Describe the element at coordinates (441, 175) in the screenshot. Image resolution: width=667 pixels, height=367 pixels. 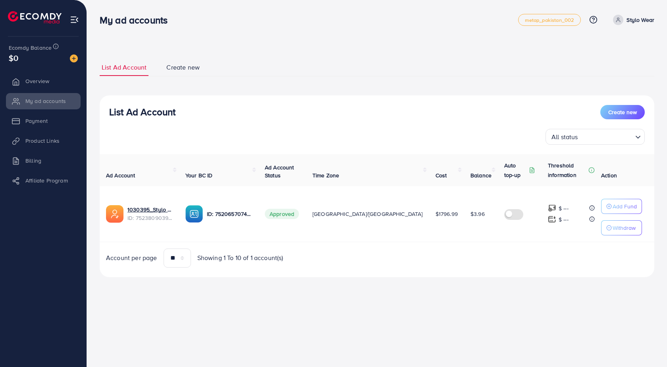
I see `span: Cost` at that location.